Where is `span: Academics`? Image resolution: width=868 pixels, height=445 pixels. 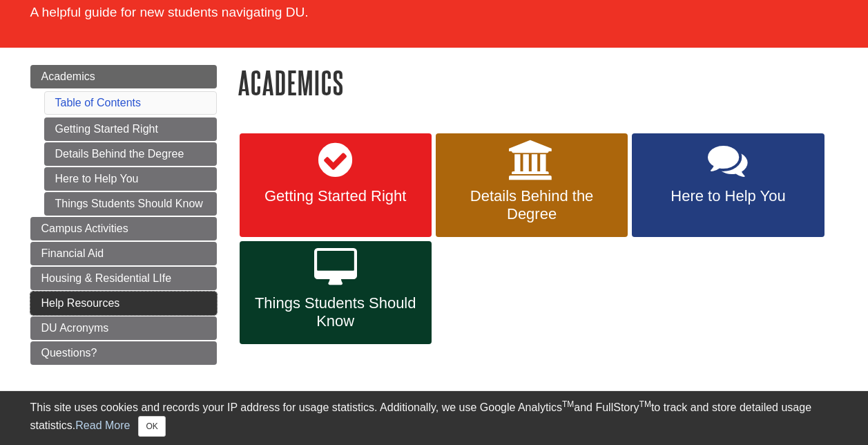 span: Academics is located at coordinates (69, 76).